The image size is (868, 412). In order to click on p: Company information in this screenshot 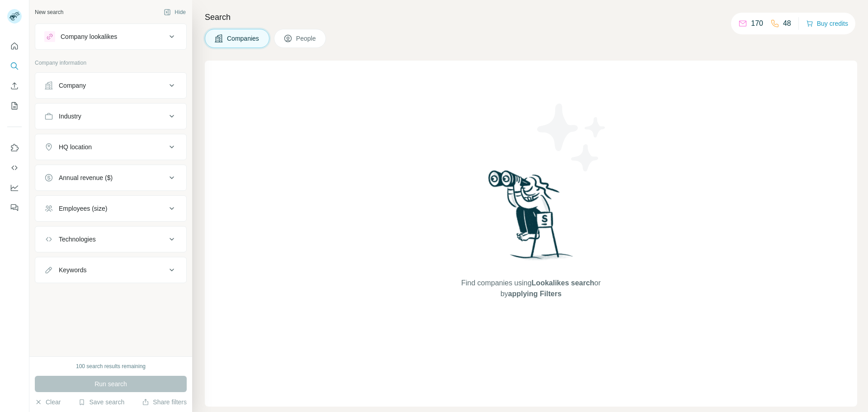, I will do `click(111, 63)`.